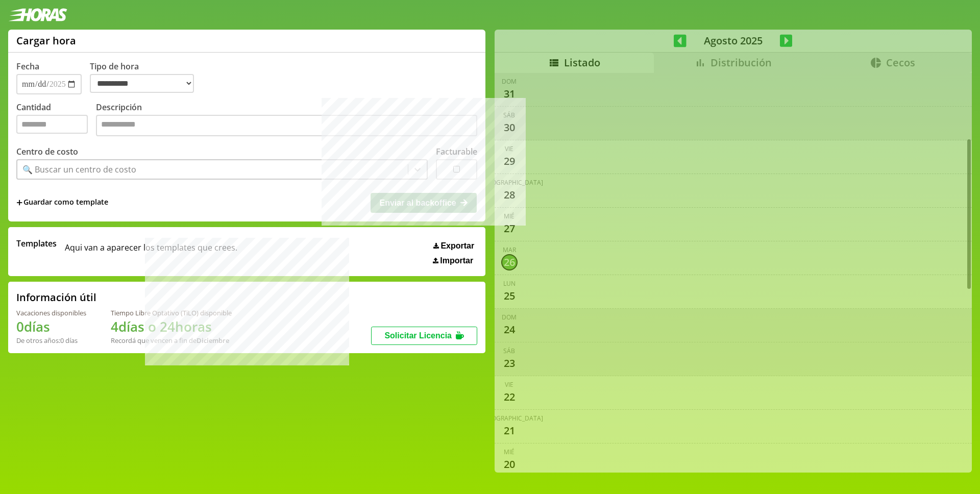  What do you see at coordinates (213, 341) in the screenshot?
I see `b: Diciembre` at bounding box center [213, 341].